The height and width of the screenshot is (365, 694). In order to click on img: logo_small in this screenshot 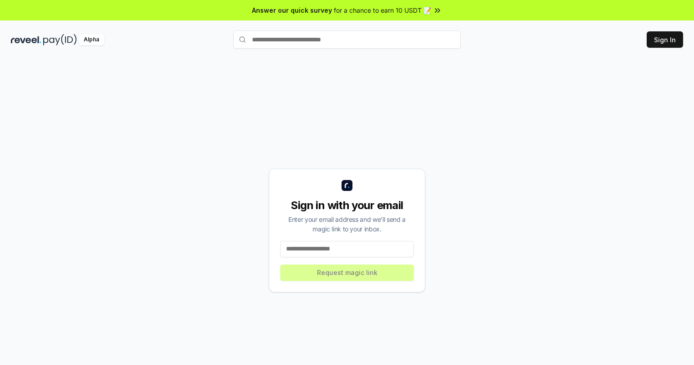, I will do `click(347, 185)`.